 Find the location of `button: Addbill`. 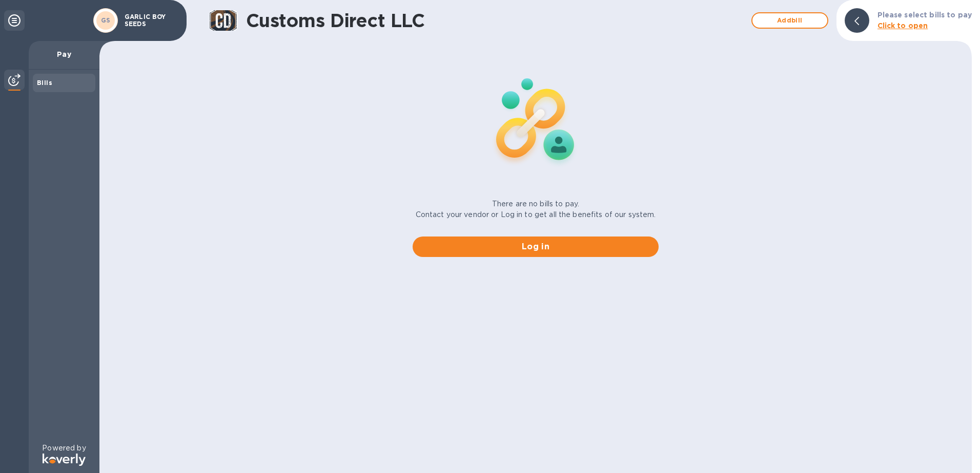

button: Addbill is located at coordinates (789, 21).